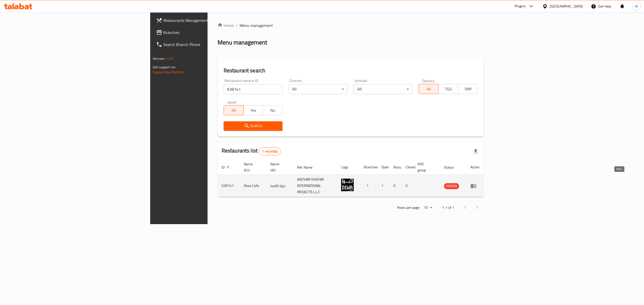 The image size is (644, 305). I want to click on h2: Menu management, so click(242, 43).